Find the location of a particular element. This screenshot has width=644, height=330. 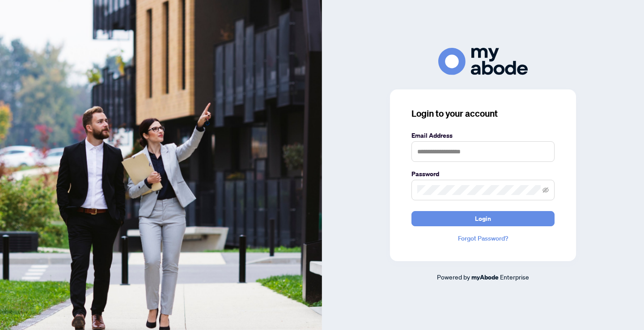

span: Powered by is located at coordinates (454, 277).